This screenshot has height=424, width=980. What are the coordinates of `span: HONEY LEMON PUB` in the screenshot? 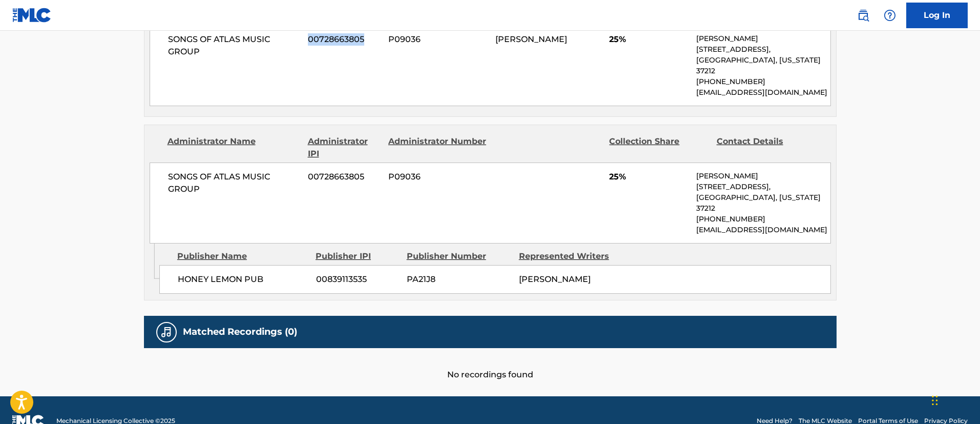 It's located at (242, 279).